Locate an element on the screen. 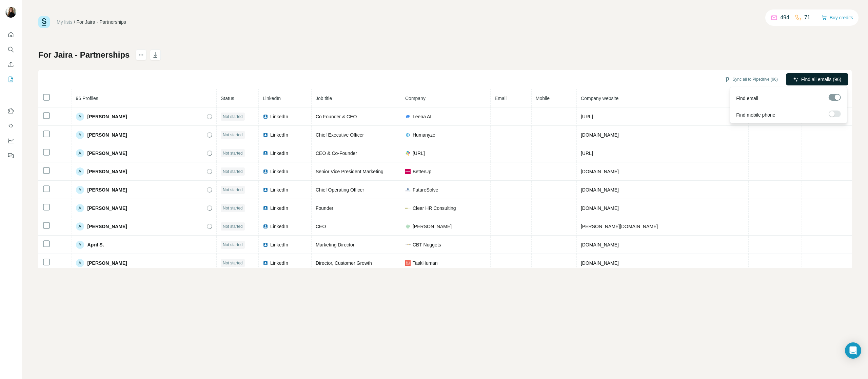  span: Company is located at coordinates (415, 98).